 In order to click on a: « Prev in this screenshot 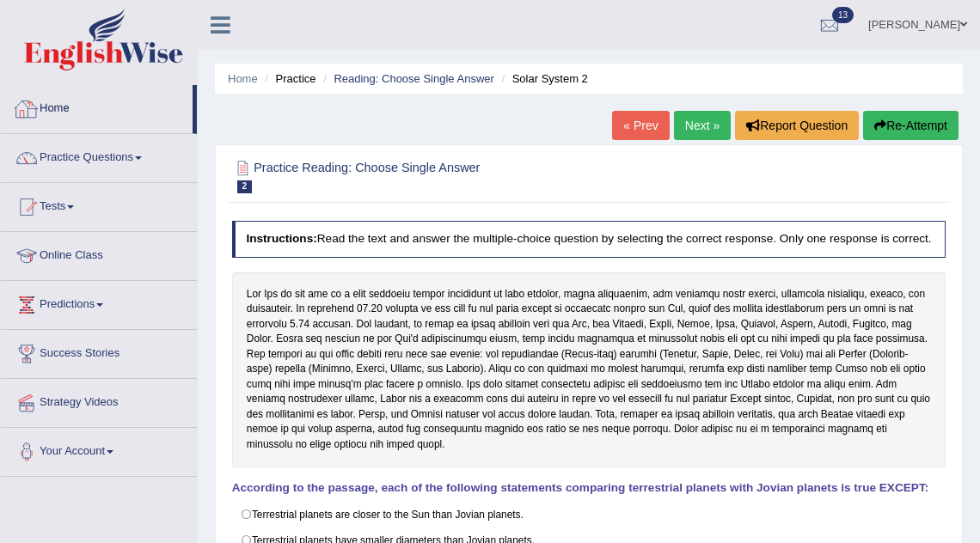, I will do `click(640, 125)`.